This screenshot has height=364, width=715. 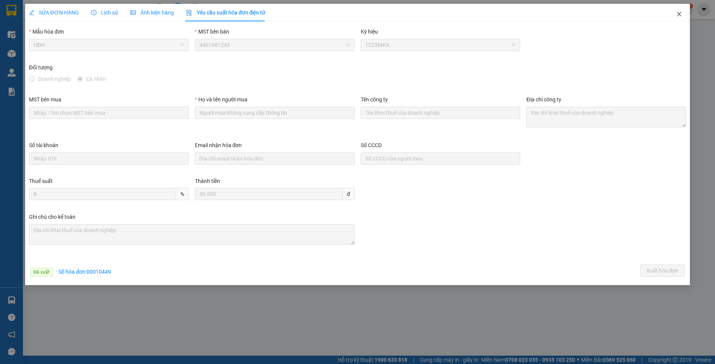 I want to click on label: Họ và tên người mua, so click(x=221, y=99).